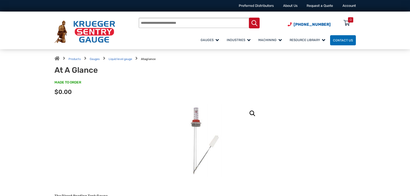 The width and height of the screenshot is (410, 196). What do you see at coordinates (320, 6) in the screenshot?
I see `a: Request a Quote` at bounding box center [320, 6].